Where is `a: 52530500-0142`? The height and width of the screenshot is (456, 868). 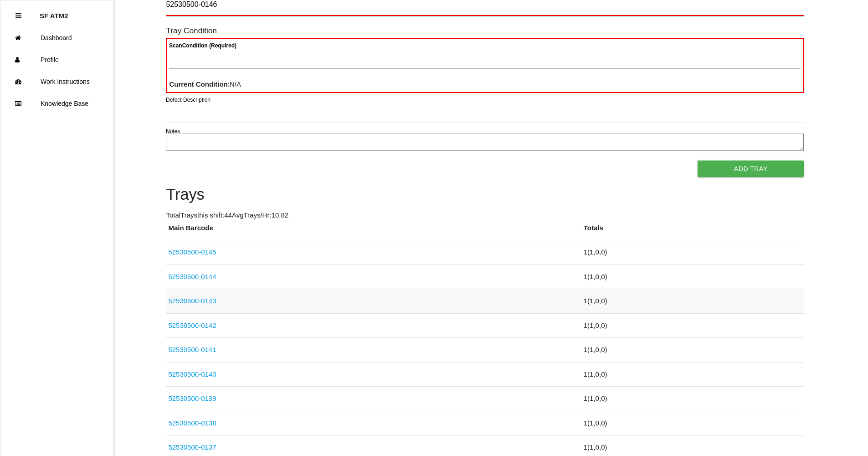
a: 52530500-0142 is located at coordinates (192, 325).